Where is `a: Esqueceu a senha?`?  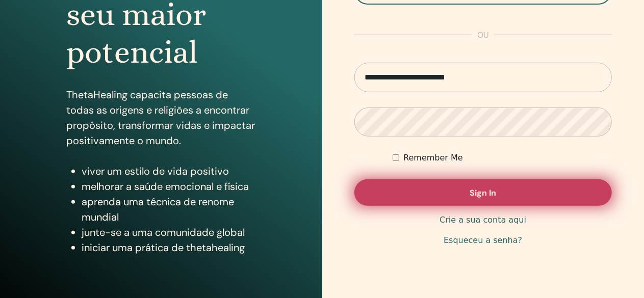 a: Esqueceu a senha? is located at coordinates (483, 240).